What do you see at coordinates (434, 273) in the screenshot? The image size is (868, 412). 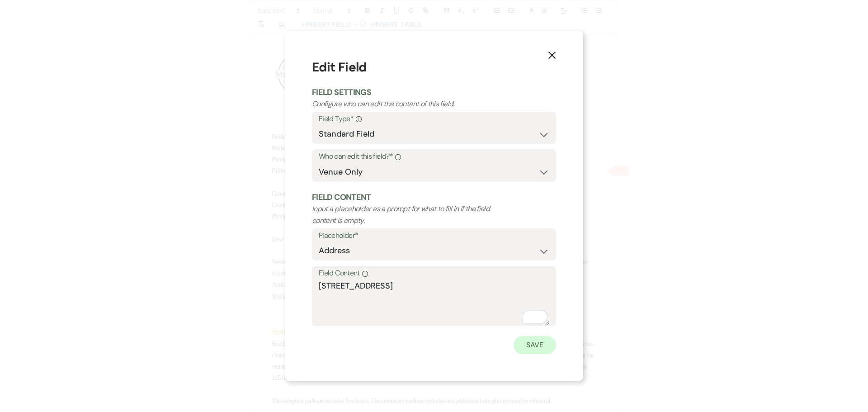 I see `label: Field Content` at bounding box center [434, 273].